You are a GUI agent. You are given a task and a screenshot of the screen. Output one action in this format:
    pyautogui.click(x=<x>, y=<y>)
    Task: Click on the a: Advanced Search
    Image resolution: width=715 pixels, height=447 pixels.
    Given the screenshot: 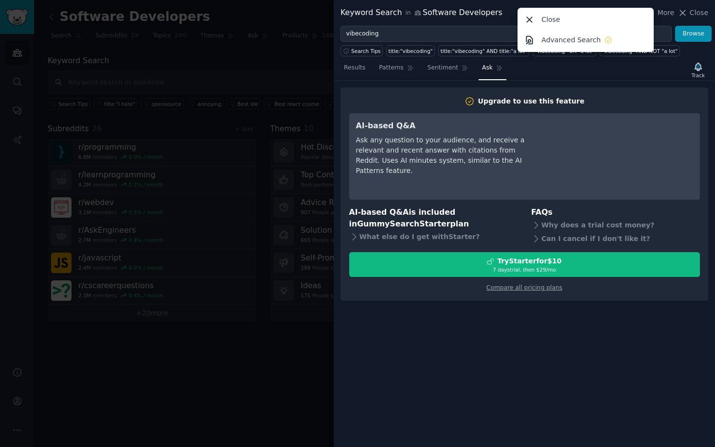 What is the action you would take?
    pyautogui.click(x=585, y=40)
    